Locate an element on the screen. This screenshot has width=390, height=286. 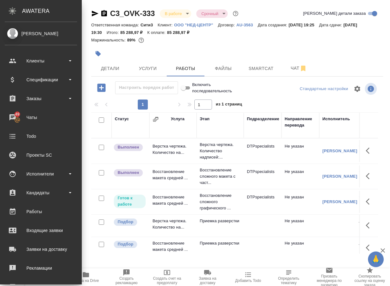
div: Работы is located at coordinates (41, 212).